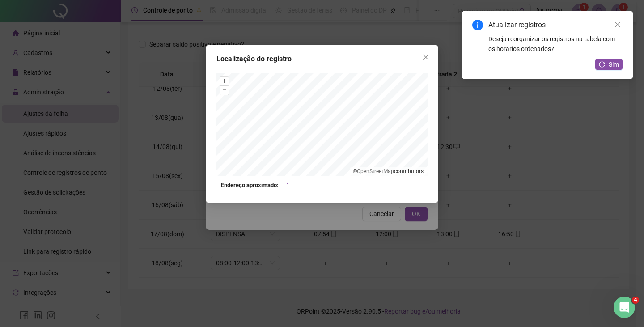 The height and width of the screenshot is (327, 644). What do you see at coordinates (389, 171) in the screenshot?
I see `li: © contributors.` at bounding box center [389, 171].